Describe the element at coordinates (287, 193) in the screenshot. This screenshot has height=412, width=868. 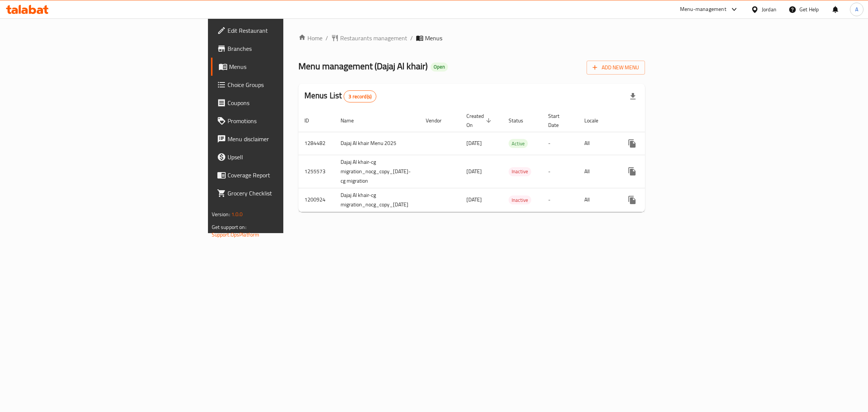
I see `span: Grocery Checklist` at that location.